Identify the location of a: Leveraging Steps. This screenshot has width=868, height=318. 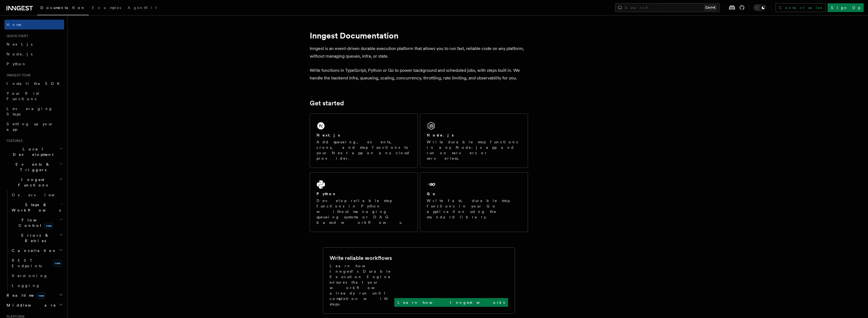
(34, 111).